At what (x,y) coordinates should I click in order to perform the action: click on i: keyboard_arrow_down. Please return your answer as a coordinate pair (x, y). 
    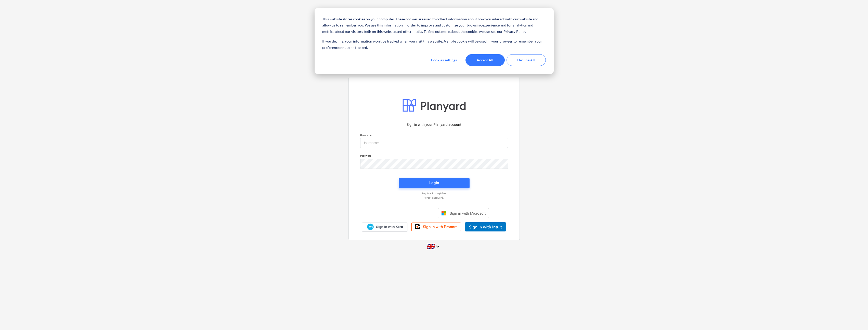
    Looking at the image, I should click on (438, 246).